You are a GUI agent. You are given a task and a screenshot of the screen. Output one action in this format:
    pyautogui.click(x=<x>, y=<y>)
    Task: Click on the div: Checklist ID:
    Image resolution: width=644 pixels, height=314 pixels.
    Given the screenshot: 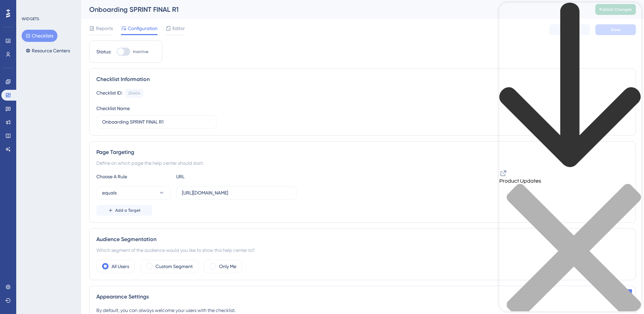 What is the action you would take?
    pyautogui.click(x=109, y=93)
    